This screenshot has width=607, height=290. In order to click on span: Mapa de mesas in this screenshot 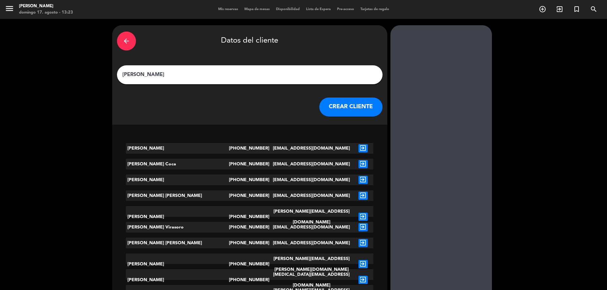, I will do `click(257, 9)`.